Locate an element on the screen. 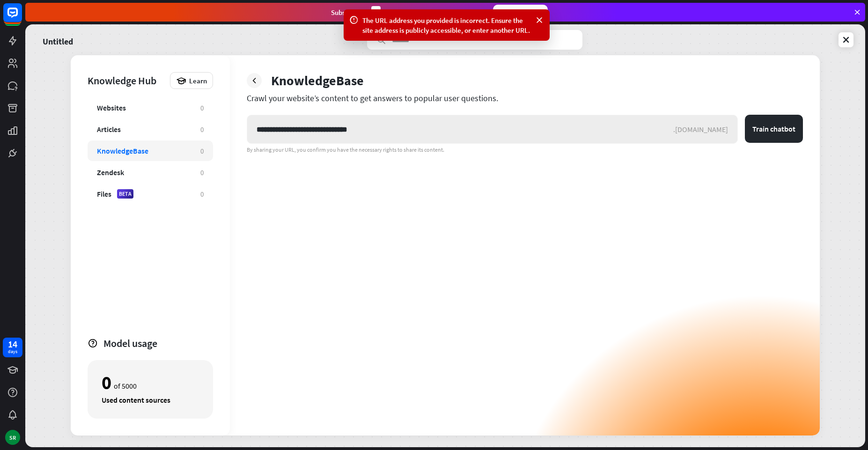 The image size is (868, 450). div: SR is located at coordinates (13, 437).